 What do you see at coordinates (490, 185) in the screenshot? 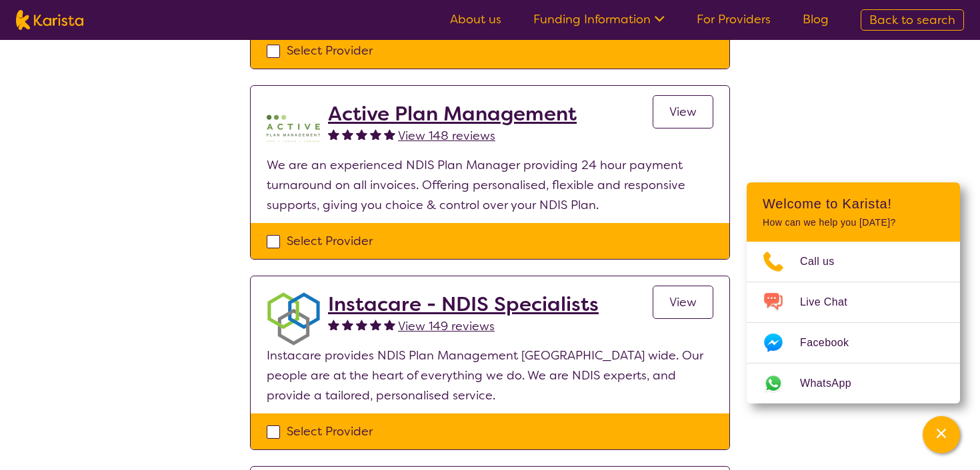
I see `p: We are an experienced NDIS Plan Manager providing 24 hour payment turnaround on all invoices. Off...` at bounding box center [490, 185].